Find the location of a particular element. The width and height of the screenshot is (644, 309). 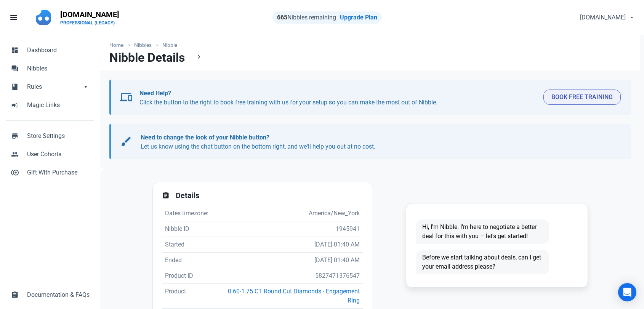

span: campaign is located at coordinates (15, 105).